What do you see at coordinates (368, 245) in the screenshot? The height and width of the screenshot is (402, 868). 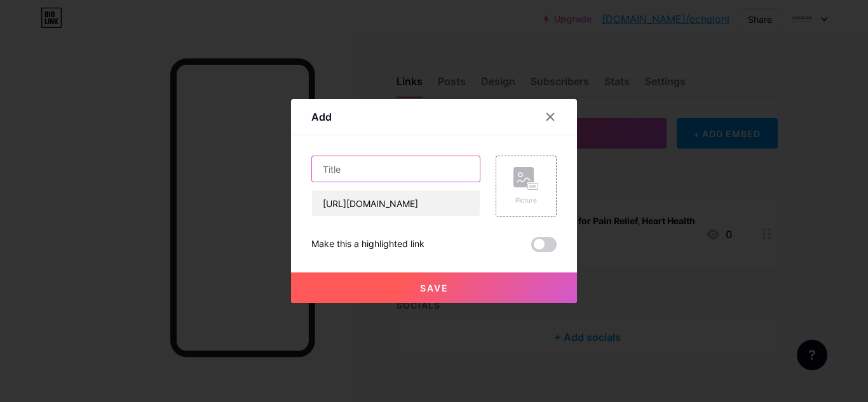 I see `div: Make this a highlighted link` at bounding box center [368, 245].